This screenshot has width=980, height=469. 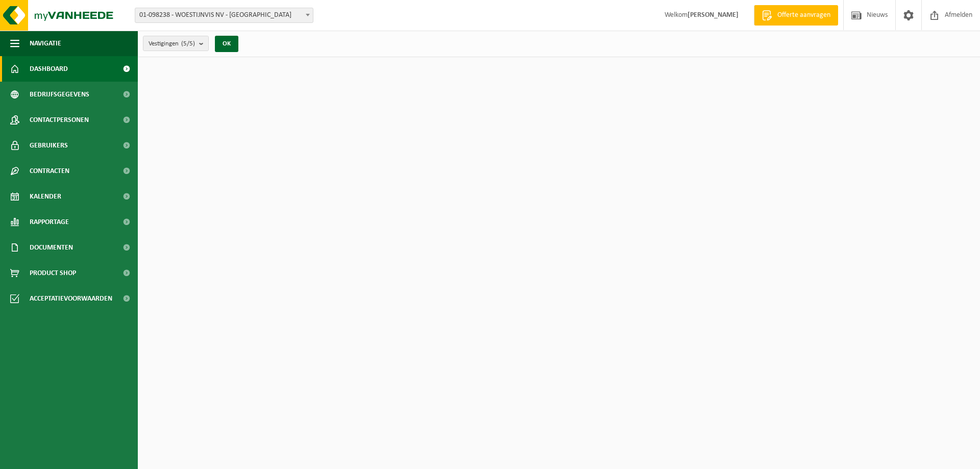 What do you see at coordinates (59, 94) in the screenshot?
I see `span: Bedrijfsgegevens` at bounding box center [59, 94].